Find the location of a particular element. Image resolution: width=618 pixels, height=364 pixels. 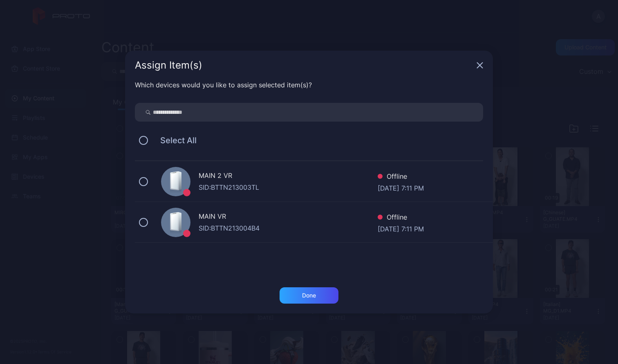

div: SID: BTTN213003TL is located at coordinates (288, 187).